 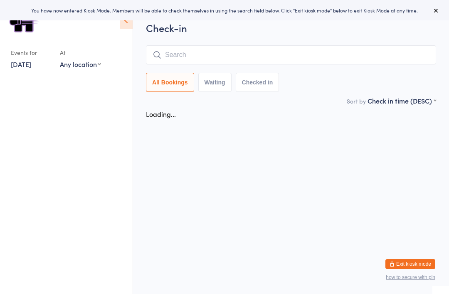 What do you see at coordinates (401, 101) in the screenshot?
I see `div: Check in time (DESC)` at bounding box center [401, 101].